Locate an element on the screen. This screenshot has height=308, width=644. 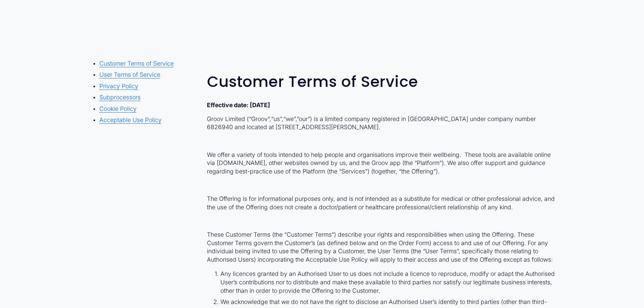
h2: Customer Terms of Service is located at coordinates (383, 82).